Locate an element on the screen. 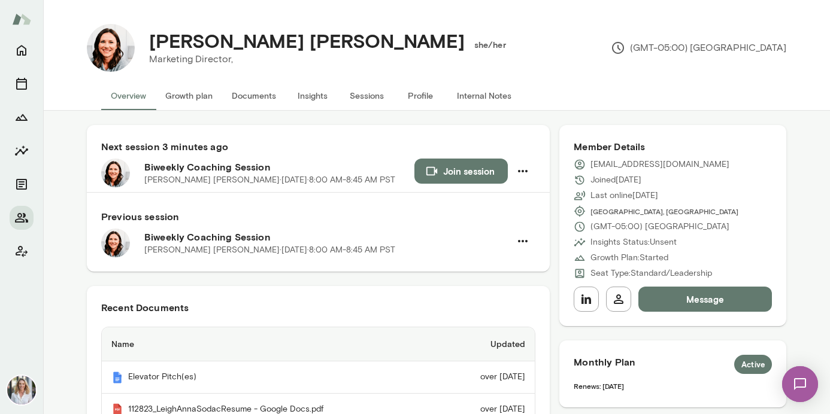 This screenshot has height=414, width=830. th: Name is located at coordinates (271, 344).